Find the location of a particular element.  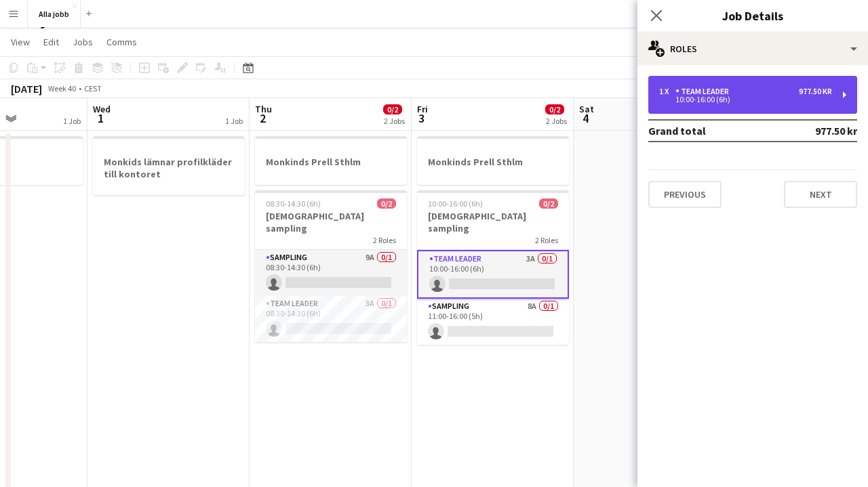

button: Previous is located at coordinates (685, 195).